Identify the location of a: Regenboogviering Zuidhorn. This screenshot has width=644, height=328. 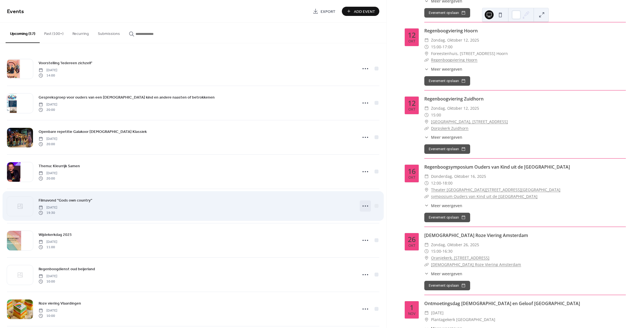
(454, 99).